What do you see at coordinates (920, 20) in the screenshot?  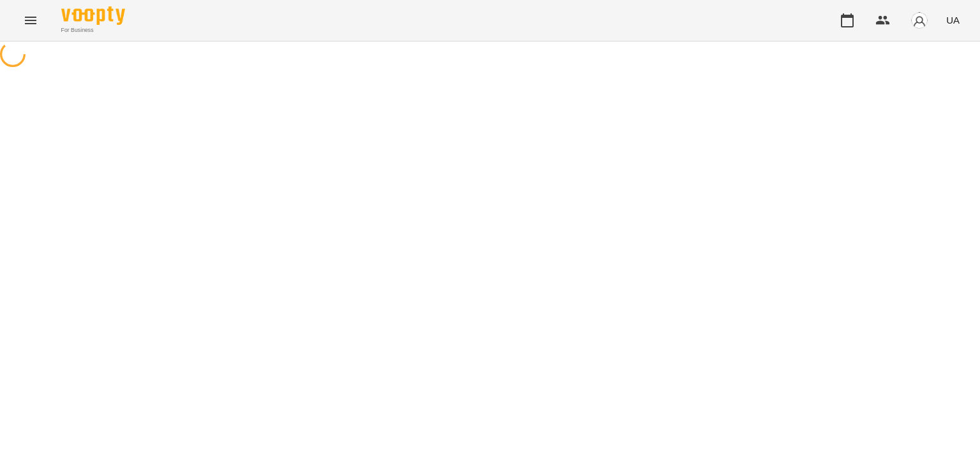 I see `img: avatar_s.png` at bounding box center [920, 20].